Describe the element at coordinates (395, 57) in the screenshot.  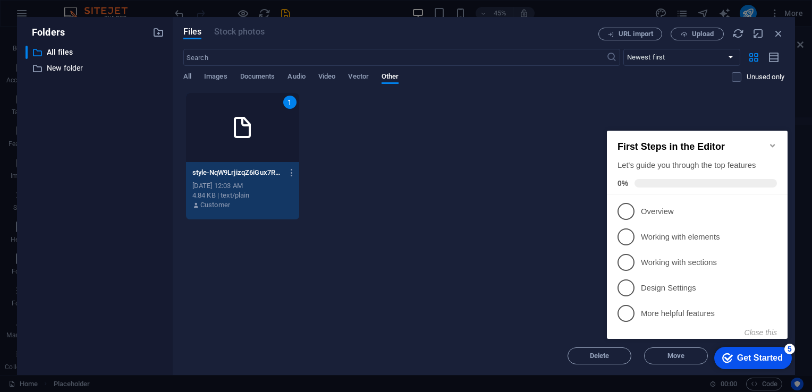
I see `input: Search` at that location.